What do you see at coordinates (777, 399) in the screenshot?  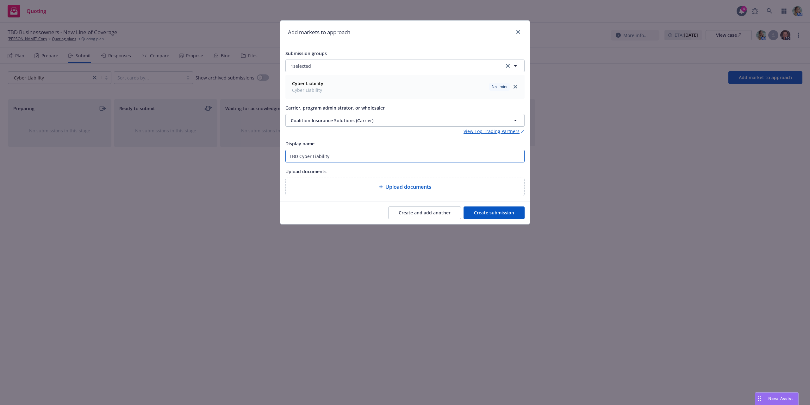 I see `button: Nova Assist` at bounding box center [777, 399].